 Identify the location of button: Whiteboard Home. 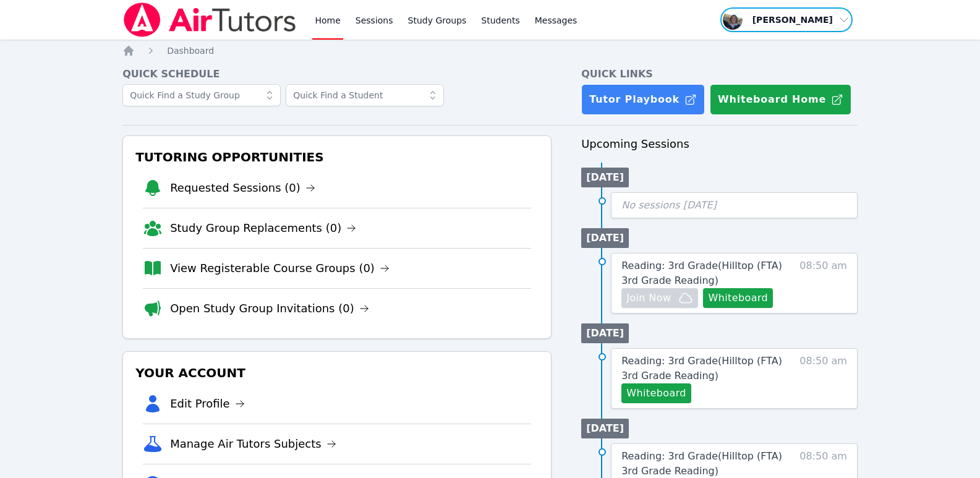
(781, 100).